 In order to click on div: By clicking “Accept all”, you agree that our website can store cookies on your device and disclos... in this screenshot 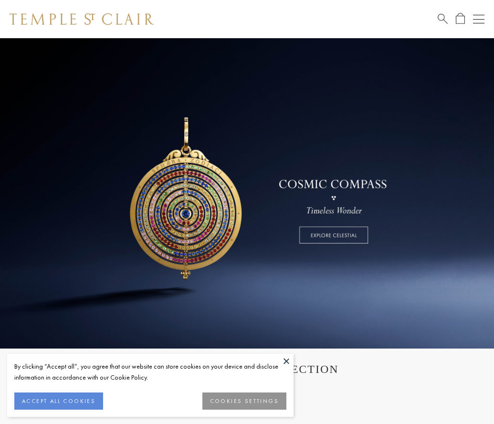, I will do `click(150, 372)`.